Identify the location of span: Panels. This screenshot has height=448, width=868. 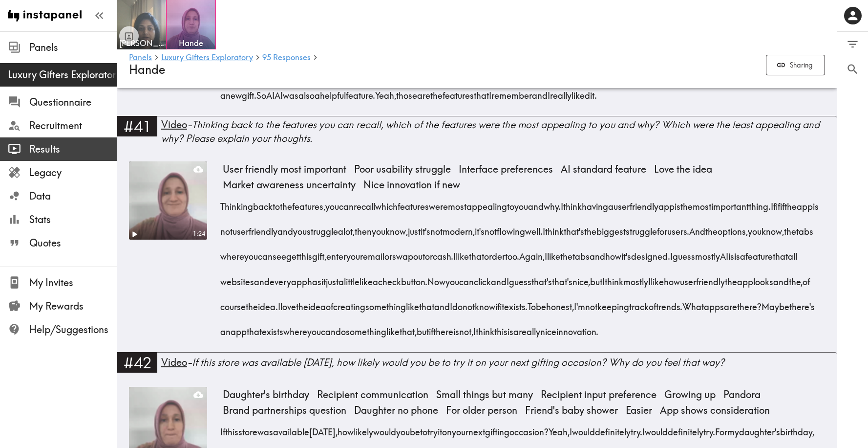
(73, 47).